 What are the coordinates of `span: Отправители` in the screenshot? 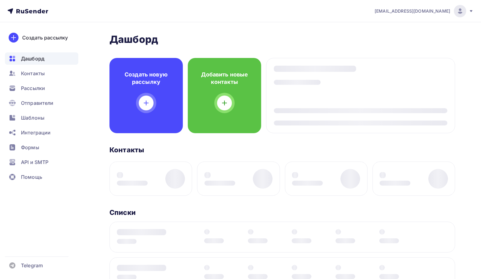 It's located at (37, 103).